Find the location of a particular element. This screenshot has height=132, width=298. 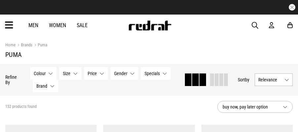

button: Colour is located at coordinates (44, 74).